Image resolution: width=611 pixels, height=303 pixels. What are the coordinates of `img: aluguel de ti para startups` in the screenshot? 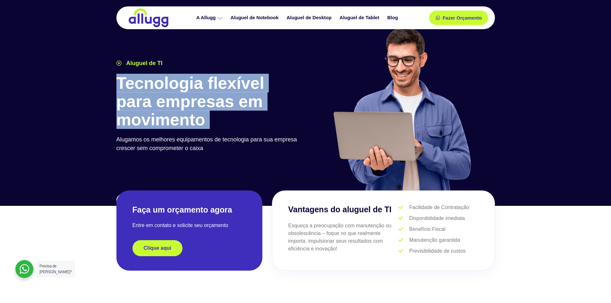 It's located at (402, 109).